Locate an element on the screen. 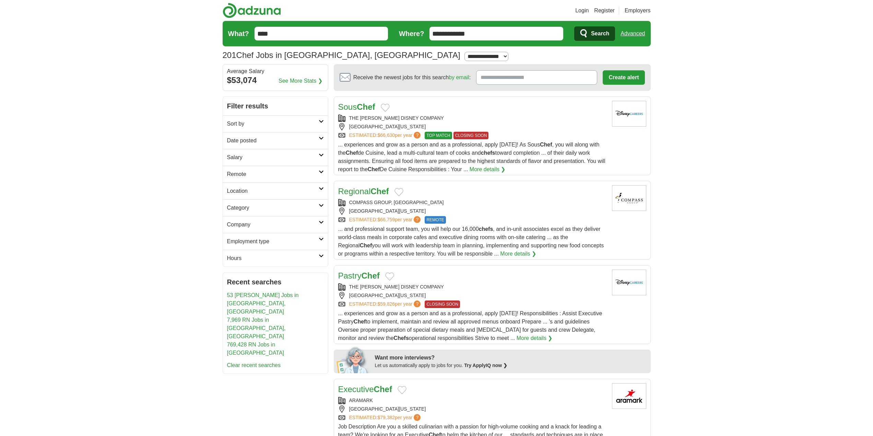  a: RegionalChef is located at coordinates (364, 191).